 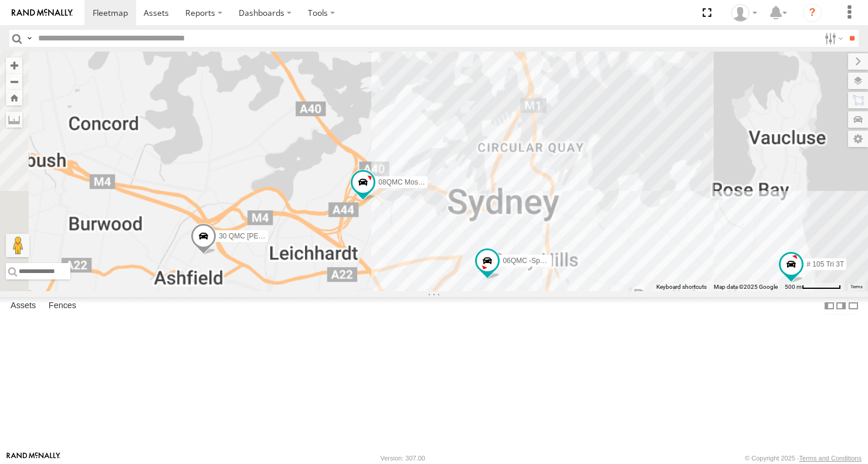 What do you see at coordinates (29, 38) in the screenshot?
I see `label: Search Query` at bounding box center [29, 38].